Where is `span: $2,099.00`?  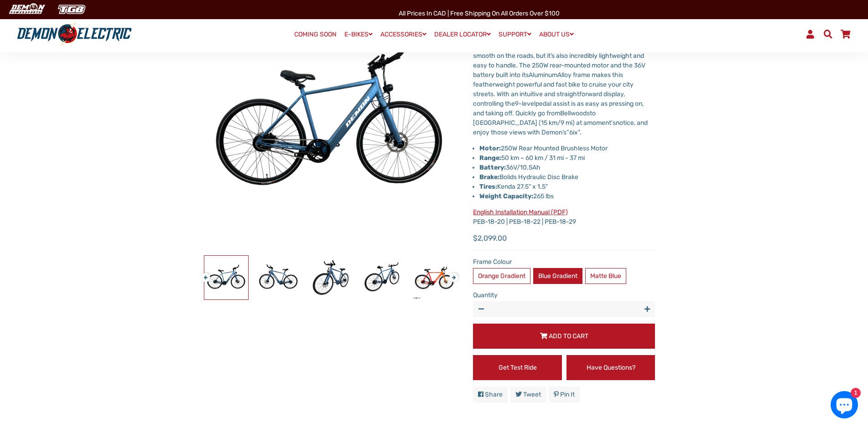
span: $2,099.00 is located at coordinates (490, 238).